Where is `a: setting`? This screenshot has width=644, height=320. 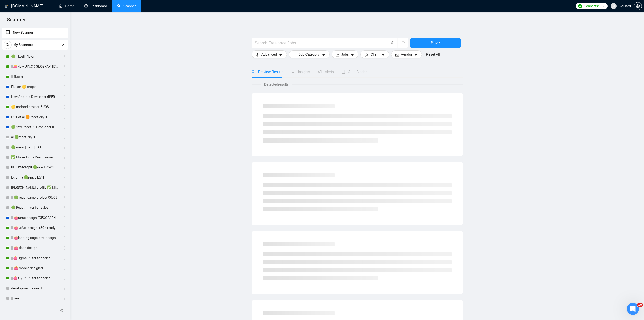 a: setting is located at coordinates (638, 6).